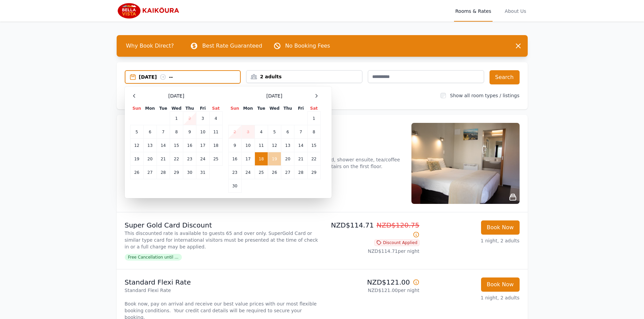 This screenshot has width=644, height=319. I want to click on span: Discount Applied, so click(397, 243).